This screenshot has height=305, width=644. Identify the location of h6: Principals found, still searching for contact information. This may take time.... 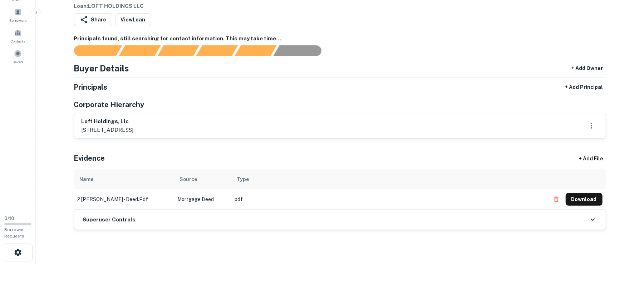
(340, 38).